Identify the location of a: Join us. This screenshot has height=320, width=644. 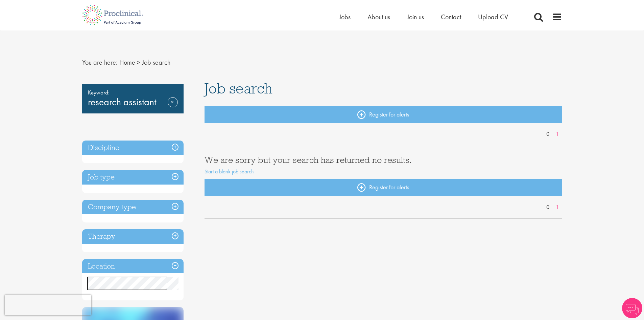
(415, 17).